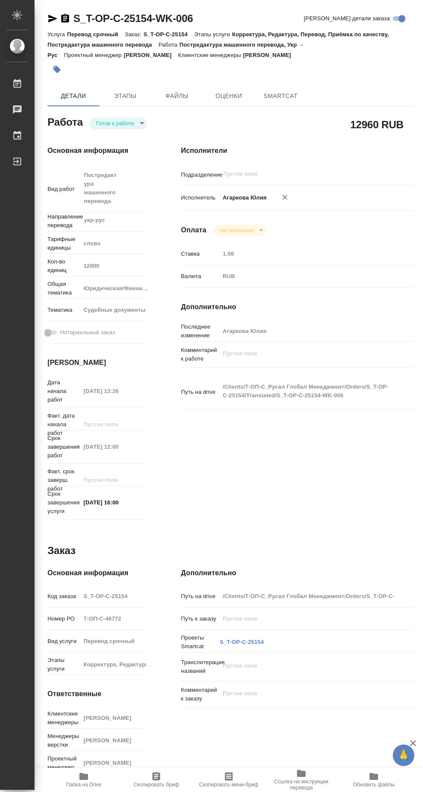 The width and height of the screenshot is (423, 792). I want to click on button: Добавить тэг, so click(57, 70).